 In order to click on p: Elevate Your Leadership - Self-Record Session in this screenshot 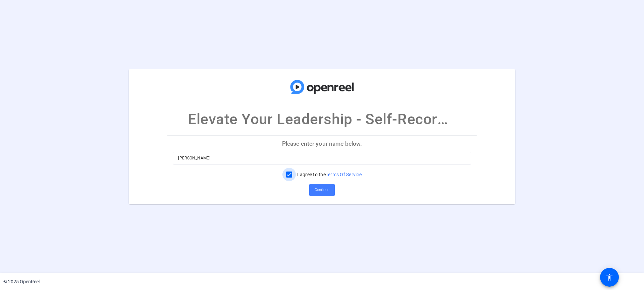, I will do `click(322, 119)`.